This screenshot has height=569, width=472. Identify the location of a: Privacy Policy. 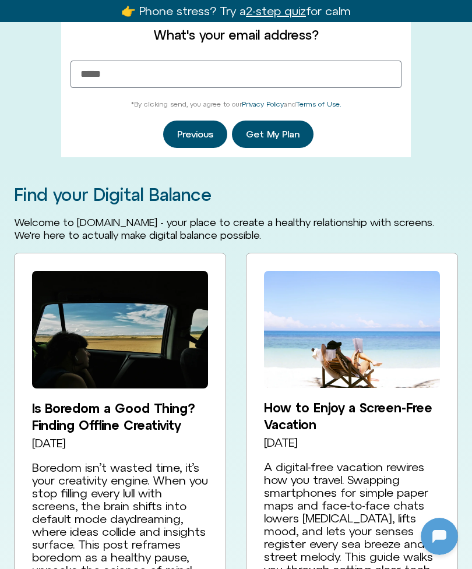
(263, 104).